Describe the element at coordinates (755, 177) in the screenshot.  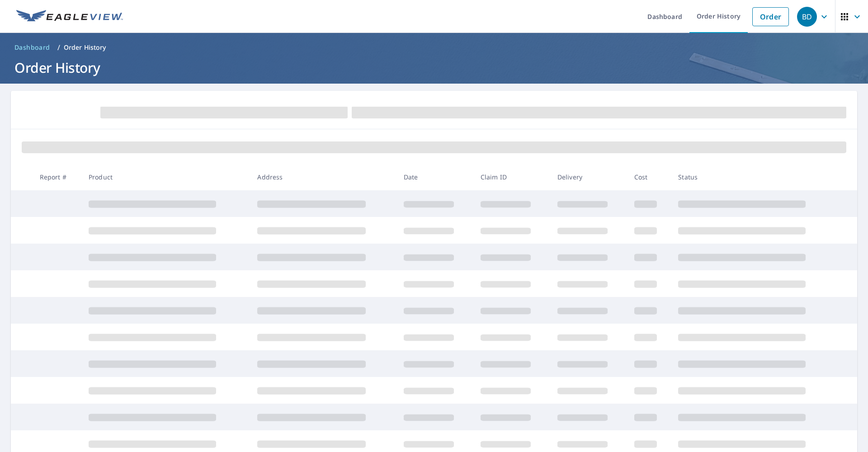
I see `th: Status` at that location.